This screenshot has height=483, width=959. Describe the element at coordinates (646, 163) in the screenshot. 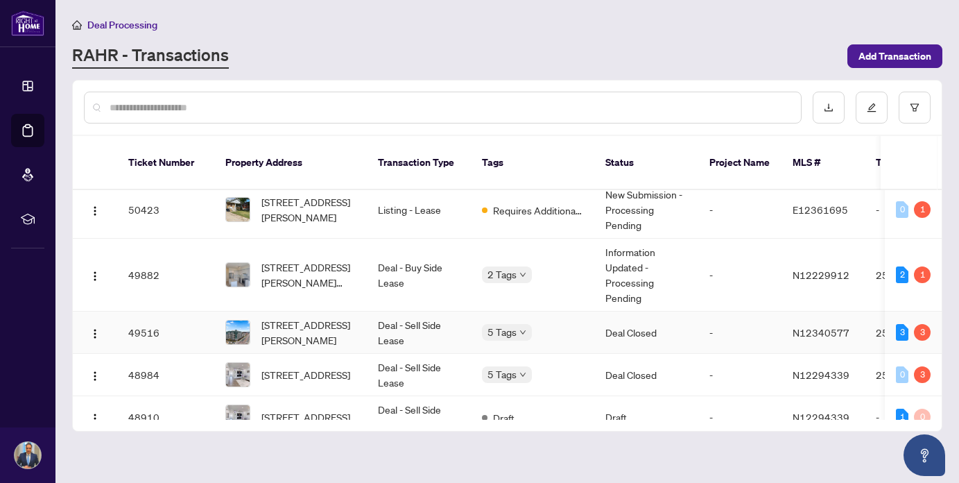

I see `th: Status` at that location.